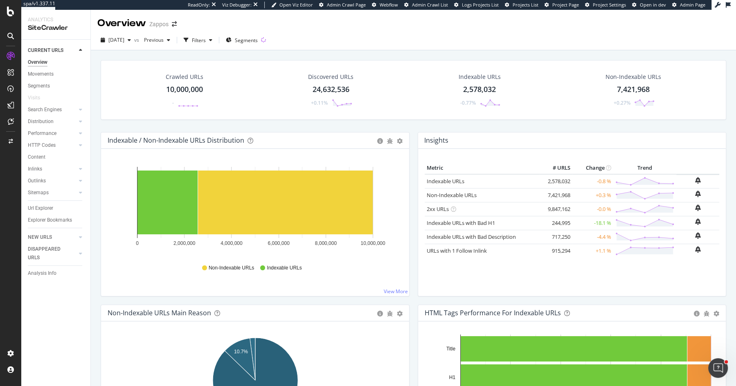 The height and width of the screenshot is (386, 736). I want to click on a: Open in dev, so click(649, 5).